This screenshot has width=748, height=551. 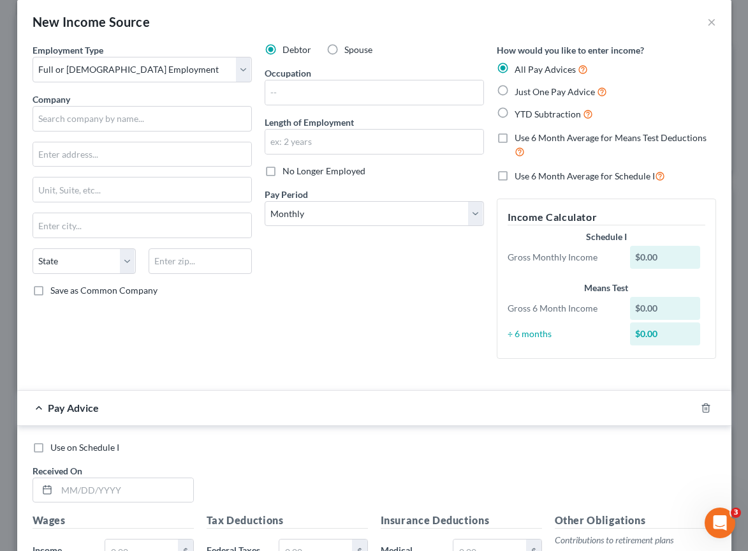 I want to click on span: Save as Common Company, so click(x=104, y=290).